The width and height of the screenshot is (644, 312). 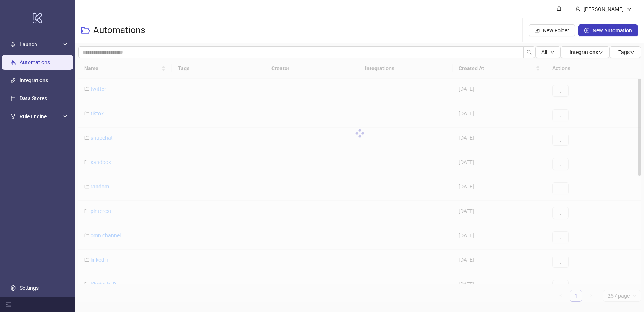 I want to click on span: All, so click(x=544, y=52).